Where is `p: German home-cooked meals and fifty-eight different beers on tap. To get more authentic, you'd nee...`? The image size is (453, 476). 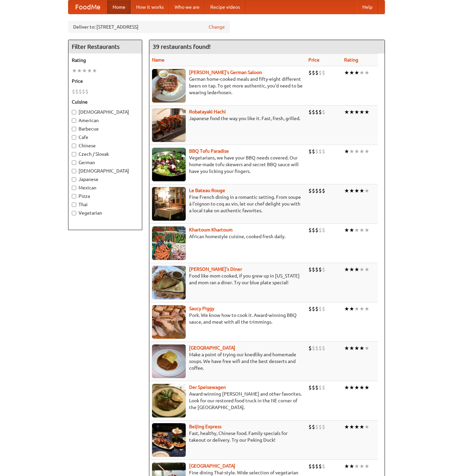 p: German home-cooked meals and fifty-eight different beers on tap. To get more authentic, you'd nee... is located at coordinates (228, 86).